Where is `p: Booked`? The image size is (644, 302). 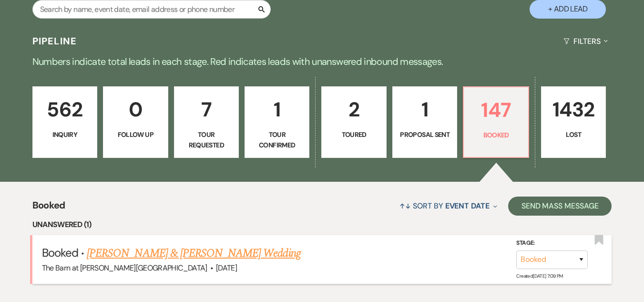 p: Booked is located at coordinates (495, 135).